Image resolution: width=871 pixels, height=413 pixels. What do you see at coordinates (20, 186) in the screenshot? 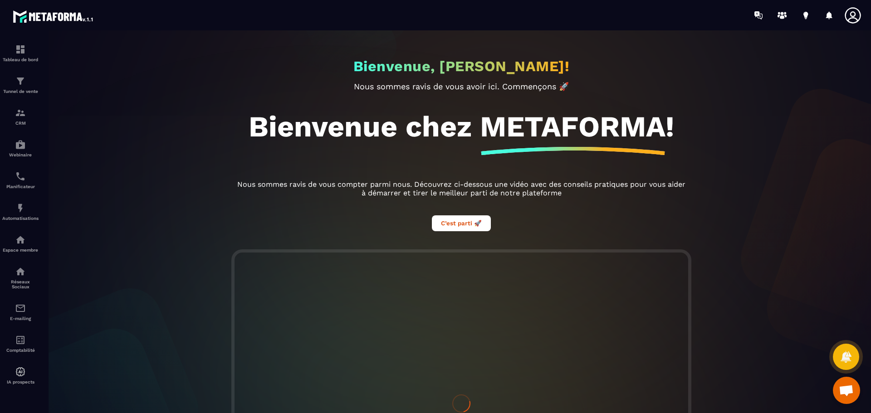
I see `p: Planificateur` at bounding box center [20, 186].